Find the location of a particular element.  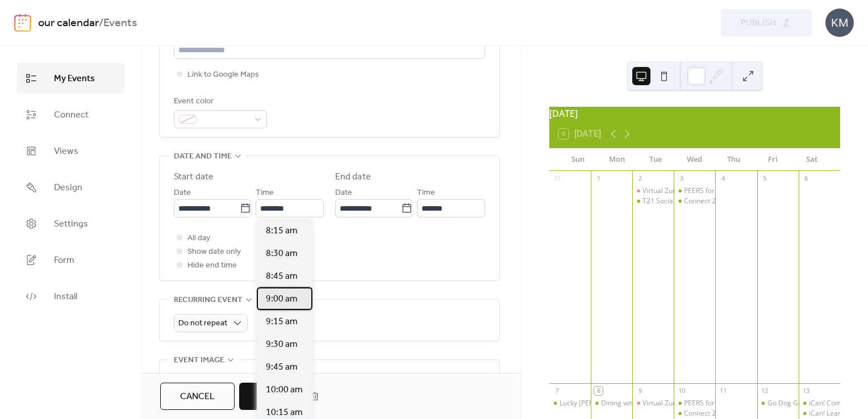

a: Connect is located at coordinates (71, 114).